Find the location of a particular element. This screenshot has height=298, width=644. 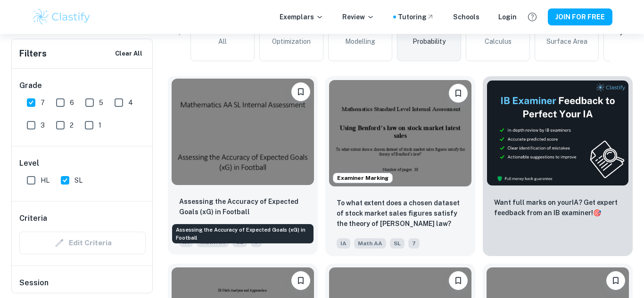

p: Review is located at coordinates (358, 17).